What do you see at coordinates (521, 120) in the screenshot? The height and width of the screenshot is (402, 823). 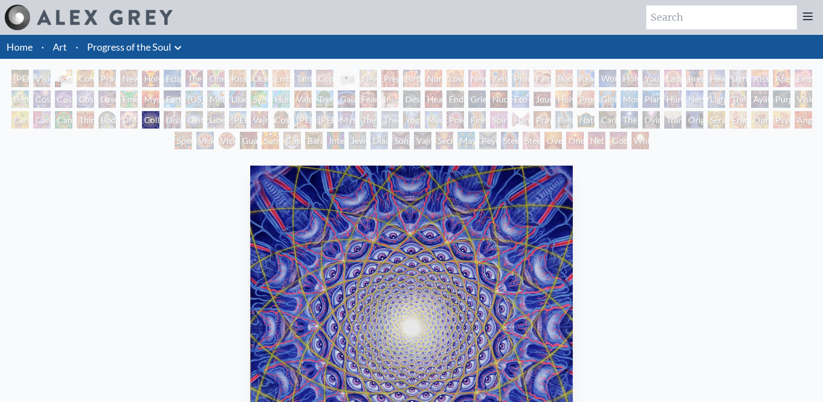 I see `div: Hands that See` at bounding box center [521, 120].